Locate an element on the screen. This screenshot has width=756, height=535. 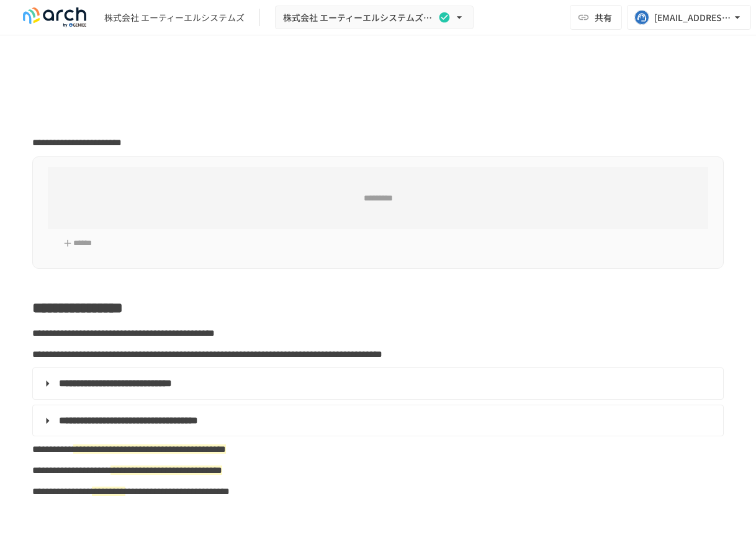
button: 株式会社 エーティーエルシステムズ様_スポットサポート is located at coordinates (375, 17).